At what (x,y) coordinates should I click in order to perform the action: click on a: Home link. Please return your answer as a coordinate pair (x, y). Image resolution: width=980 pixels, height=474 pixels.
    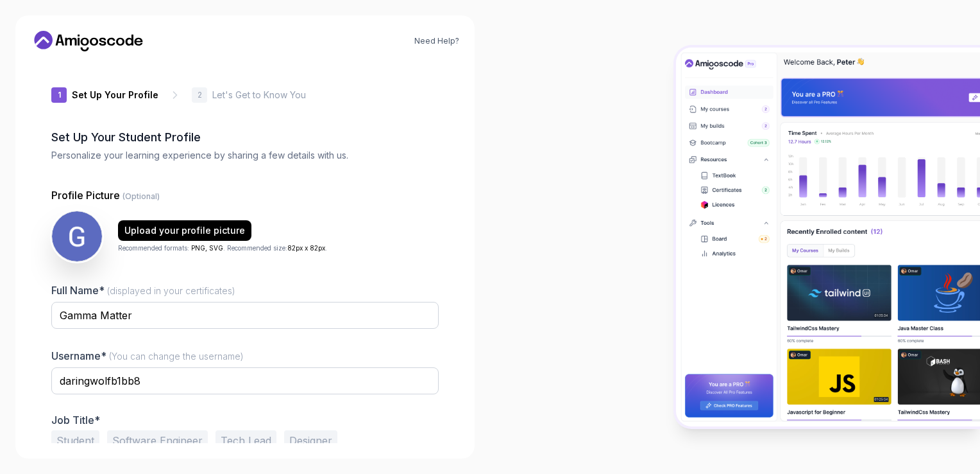
    Looking at the image, I should click on (88, 41).